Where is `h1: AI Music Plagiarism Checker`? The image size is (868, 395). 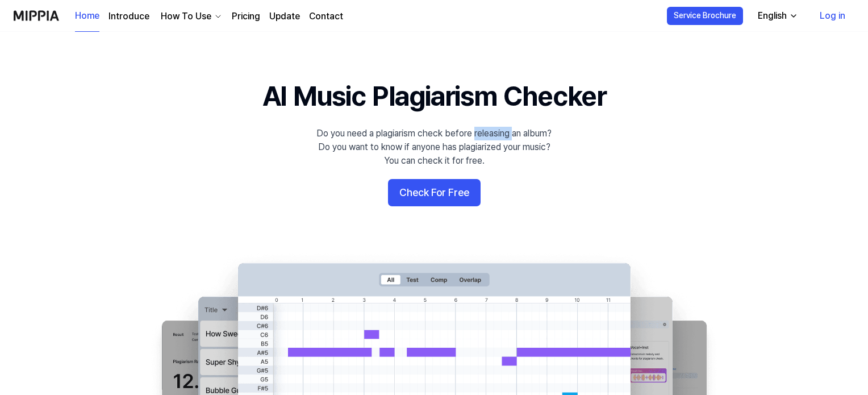
h1: AI Music Plagiarism Checker is located at coordinates (434, 96).